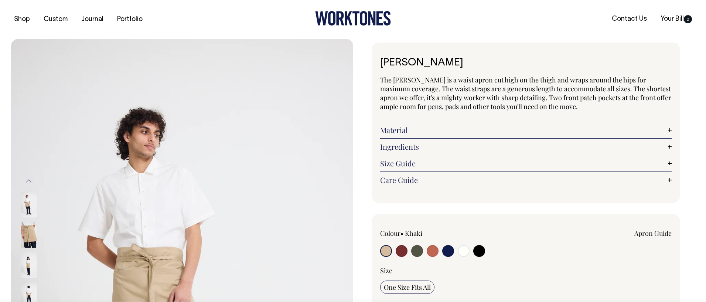 This screenshot has width=706, height=302. What do you see at coordinates (676, 19) in the screenshot?
I see `a: Your Bill0` at bounding box center [676, 19].